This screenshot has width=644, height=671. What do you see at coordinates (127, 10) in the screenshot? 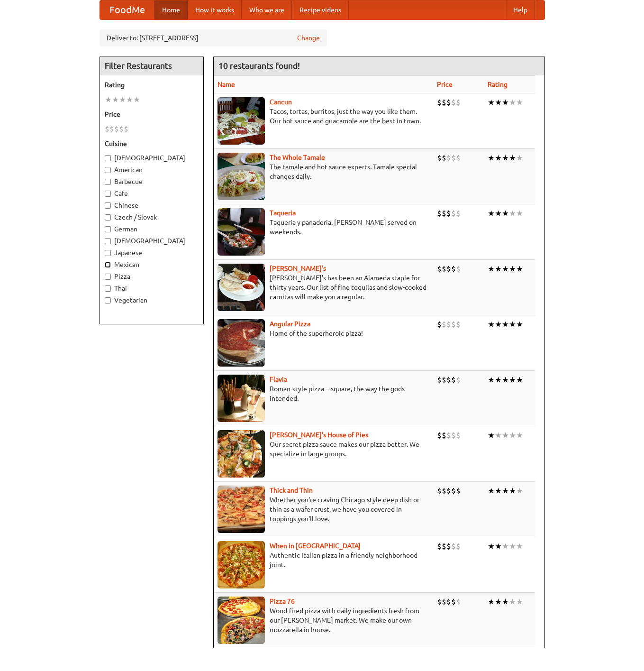
I see `a: FoodMe` at bounding box center [127, 10].